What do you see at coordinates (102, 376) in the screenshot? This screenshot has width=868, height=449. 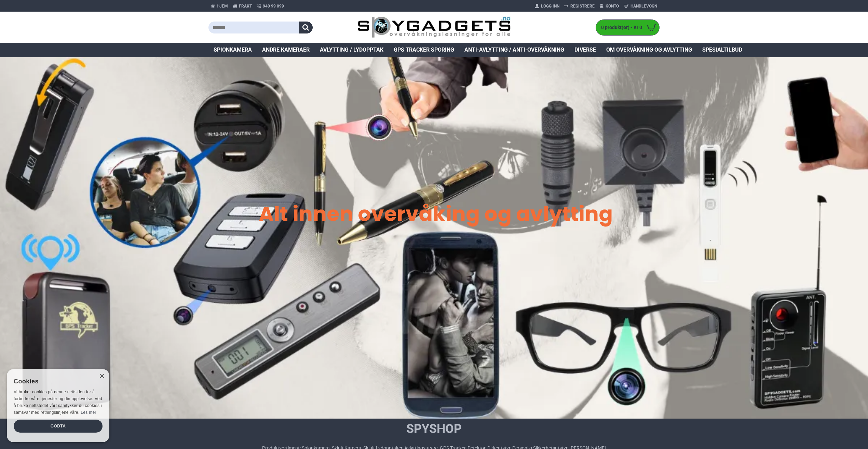 I see `div: Close` at bounding box center [102, 376].